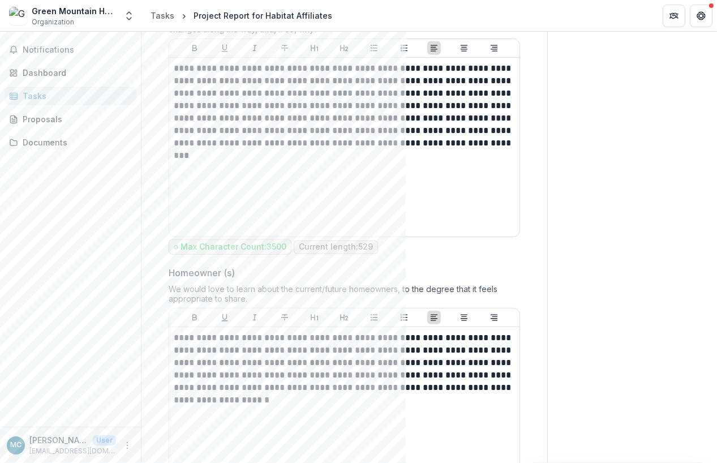 The image size is (717, 463). I want to click on div: Proposals, so click(75, 119).